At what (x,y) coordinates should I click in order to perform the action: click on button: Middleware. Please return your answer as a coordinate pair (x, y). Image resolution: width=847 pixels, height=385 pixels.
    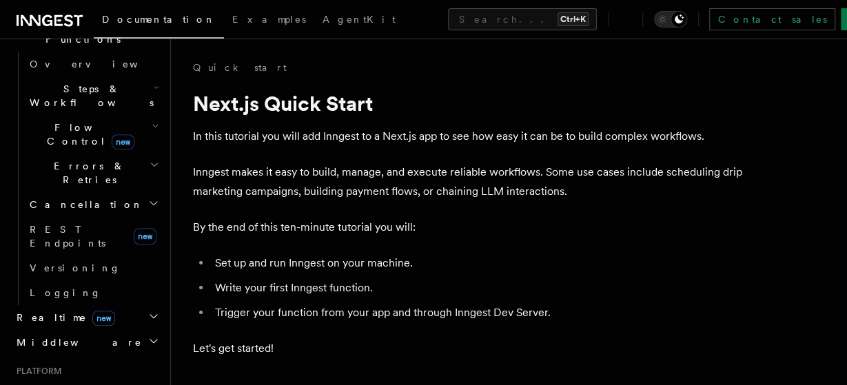
    Looking at the image, I should click on (86, 342).